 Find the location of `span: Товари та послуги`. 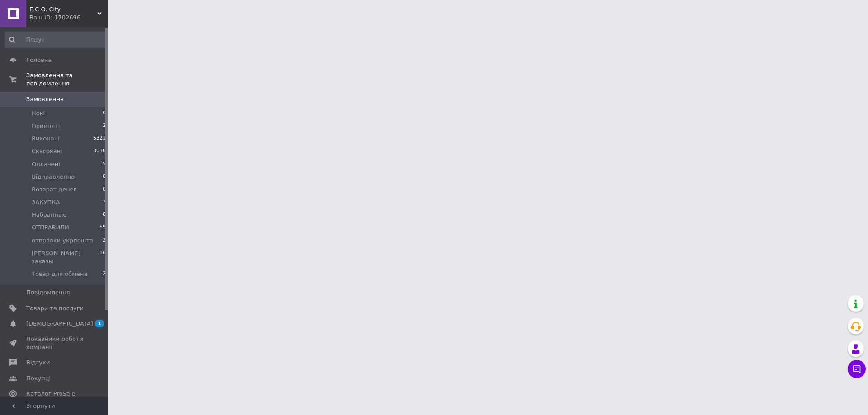

span: Товари та послуги is located at coordinates (55, 309).